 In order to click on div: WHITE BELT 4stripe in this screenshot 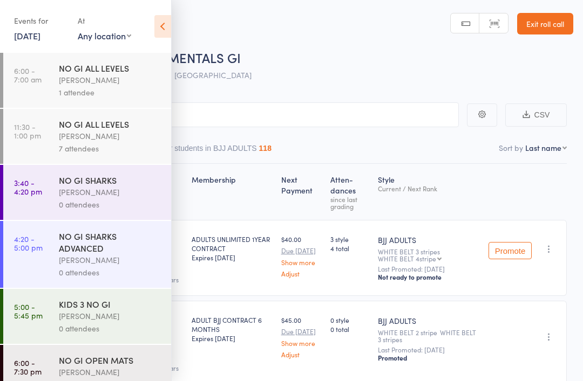, I will do `click(407, 258)`.